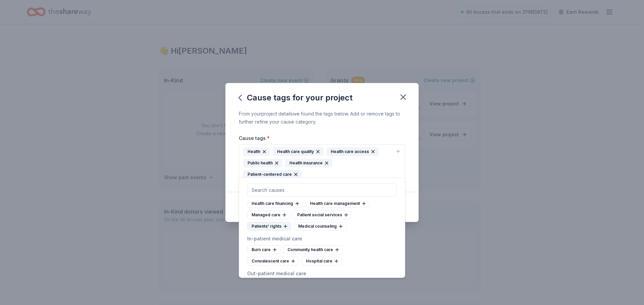 The width and height of the screenshot is (644, 305). Describe the element at coordinates (309, 163) in the screenshot. I see `div: Health insurance` at that location.